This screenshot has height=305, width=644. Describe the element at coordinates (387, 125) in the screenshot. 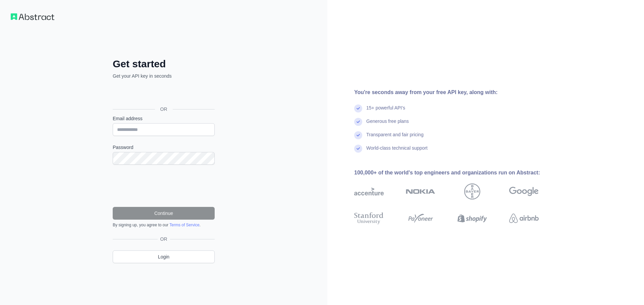

I see `div: Generous free plans` at that location.